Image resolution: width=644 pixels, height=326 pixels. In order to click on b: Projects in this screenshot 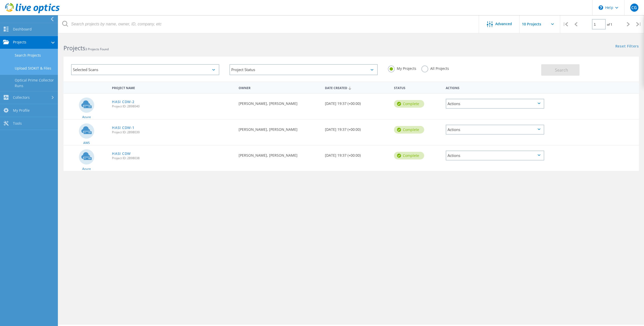, I will do `click(74, 48)`.